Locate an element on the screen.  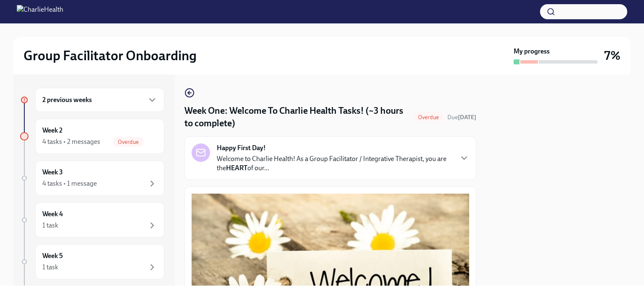
h6: Week 3 is located at coordinates (52, 172).